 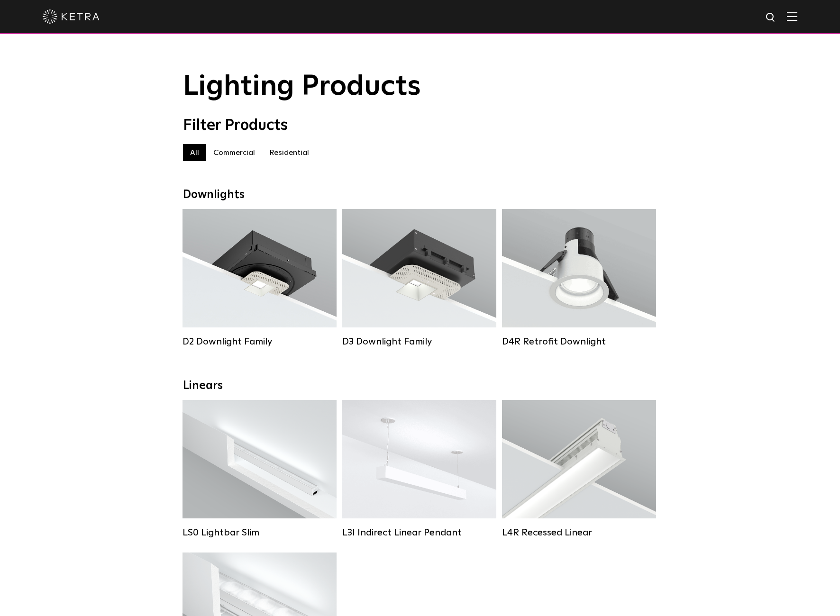 I want to click on label: All, so click(x=194, y=152).